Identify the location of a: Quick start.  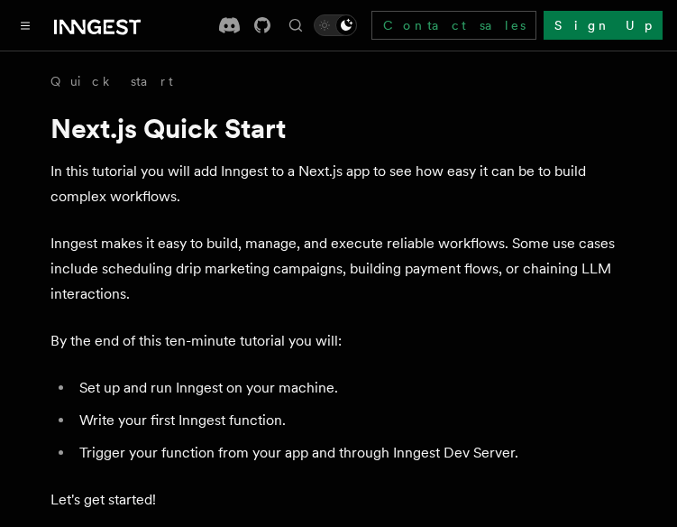
(112, 81).